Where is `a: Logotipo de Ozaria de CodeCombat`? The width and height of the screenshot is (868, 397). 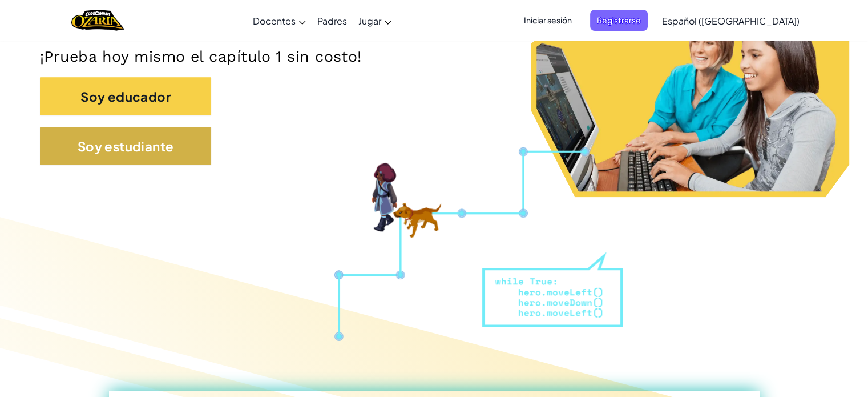 a: Logotipo de Ozaria de CodeCombat is located at coordinates (98, 20).